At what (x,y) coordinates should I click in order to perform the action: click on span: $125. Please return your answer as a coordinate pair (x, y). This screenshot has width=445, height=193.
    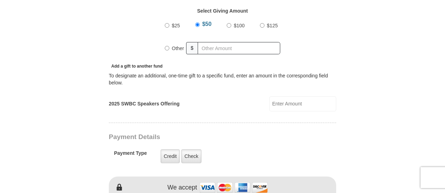
    Looking at the image, I should click on (272, 26).